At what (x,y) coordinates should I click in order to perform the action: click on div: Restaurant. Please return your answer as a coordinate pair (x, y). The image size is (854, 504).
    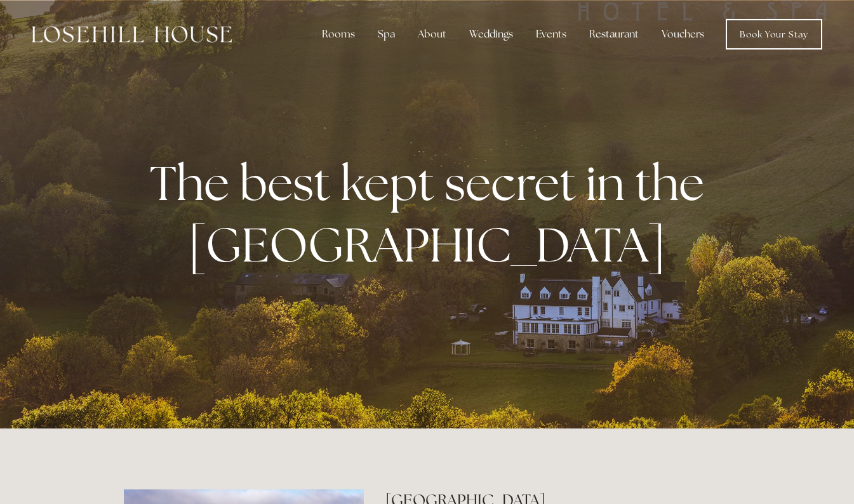
    Looking at the image, I should click on (614, 34).